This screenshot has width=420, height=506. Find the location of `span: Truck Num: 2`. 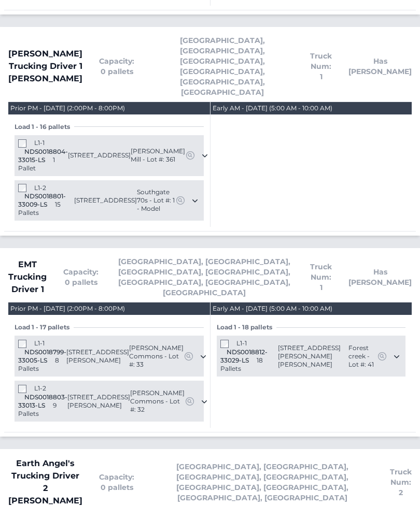

span: Truck Num: 2 is located at coordinates (401, 483).